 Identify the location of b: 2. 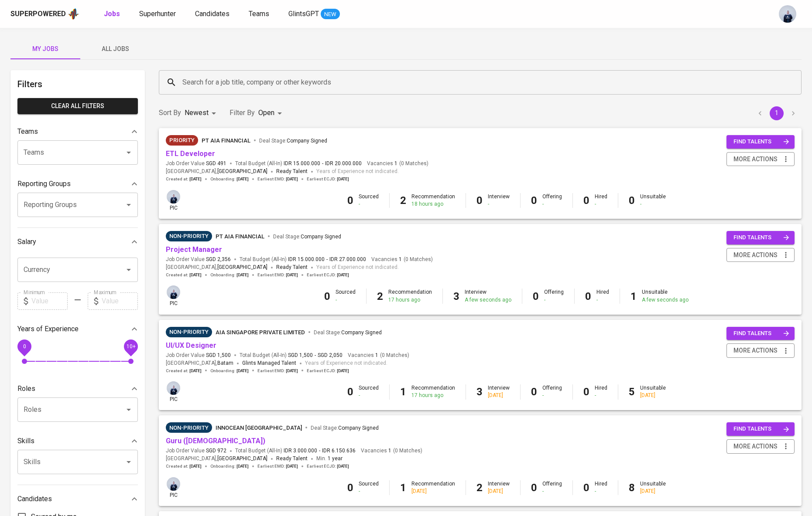
(479, 487).